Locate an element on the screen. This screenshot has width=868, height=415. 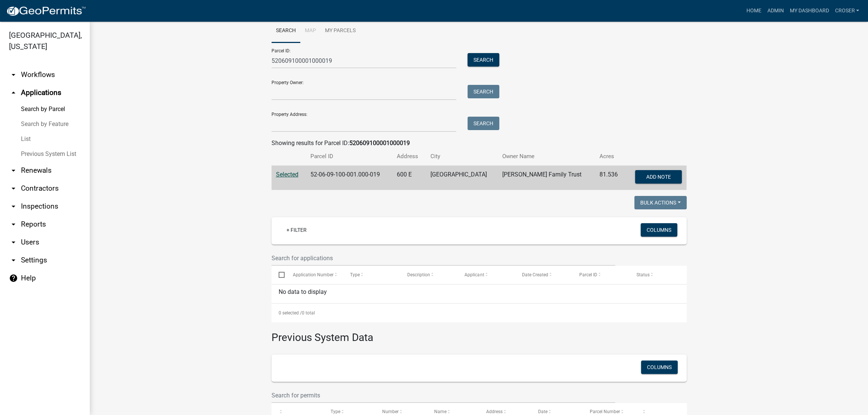
span: Address is located at coordinates (494, 412).